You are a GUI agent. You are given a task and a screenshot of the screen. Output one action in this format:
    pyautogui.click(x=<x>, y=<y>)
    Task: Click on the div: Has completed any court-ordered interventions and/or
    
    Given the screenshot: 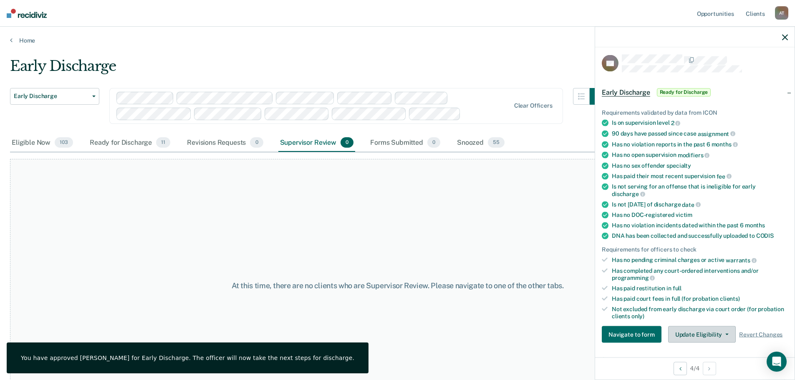 What is the action you would take?
    pyautogui.click(x=700, y=274)
    